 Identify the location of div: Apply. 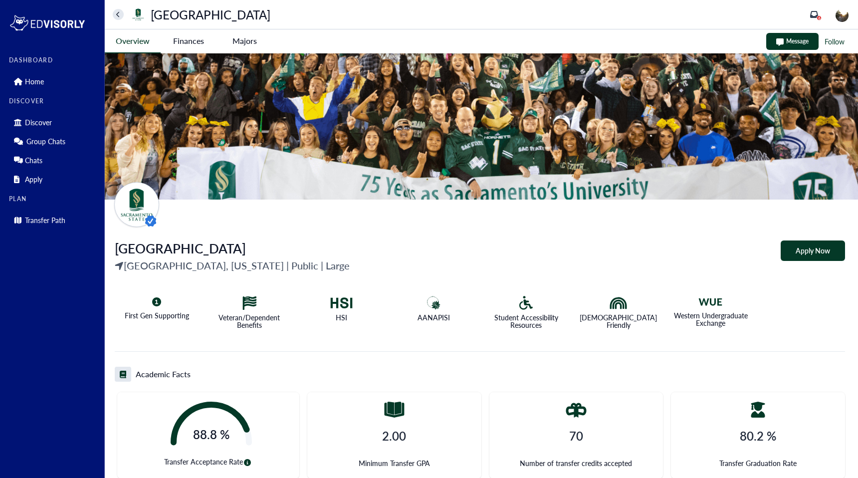
(53, 179).